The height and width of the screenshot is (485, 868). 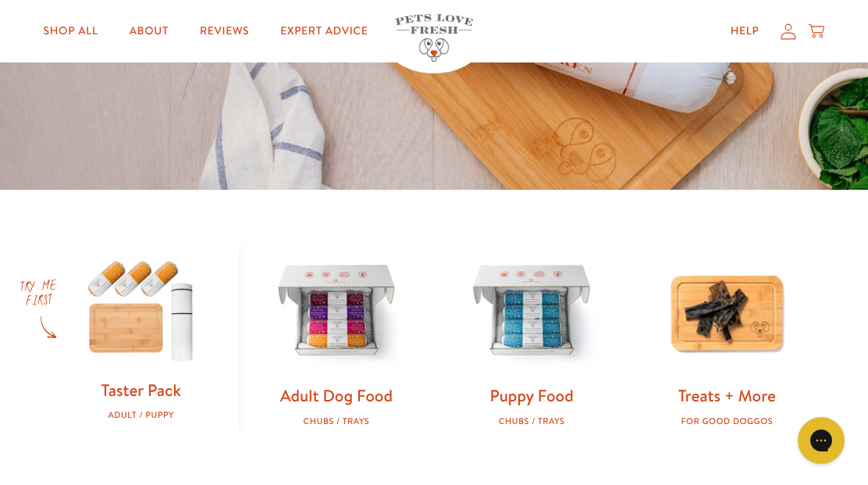 I want to click on a: Taster Pack, so click(x=141, y=390).